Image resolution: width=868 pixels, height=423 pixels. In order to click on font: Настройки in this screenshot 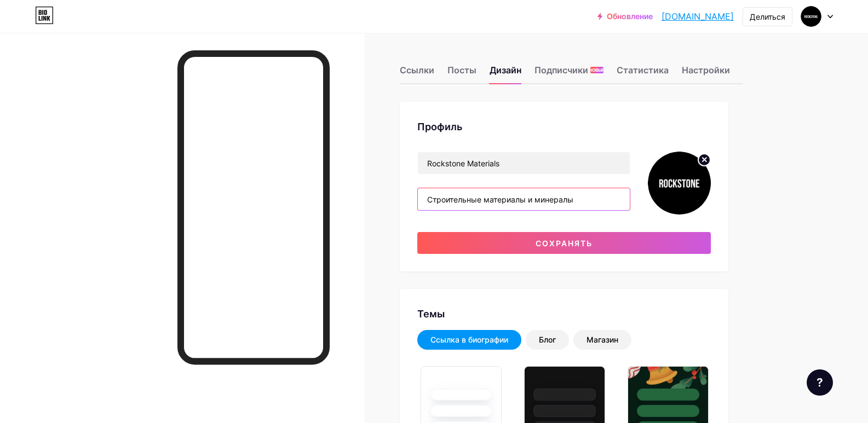, I will do `click(706, 70)`.